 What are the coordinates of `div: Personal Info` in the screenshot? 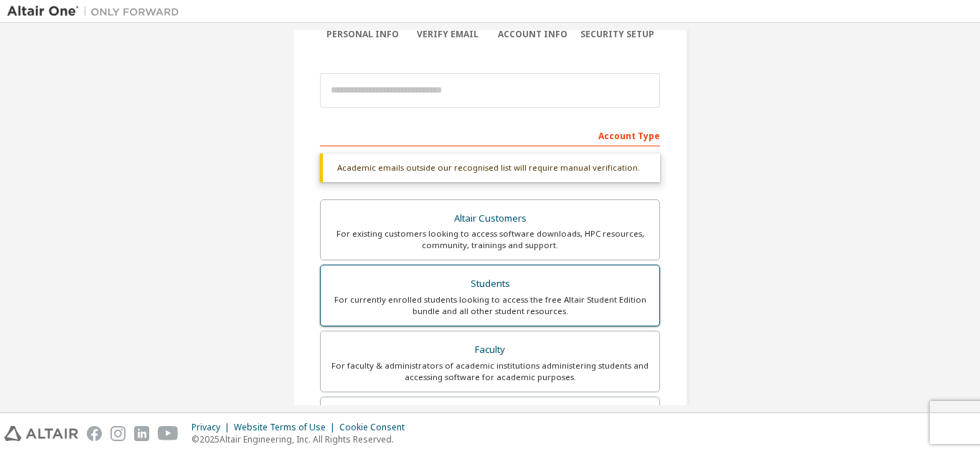 It's located at (363, 35).